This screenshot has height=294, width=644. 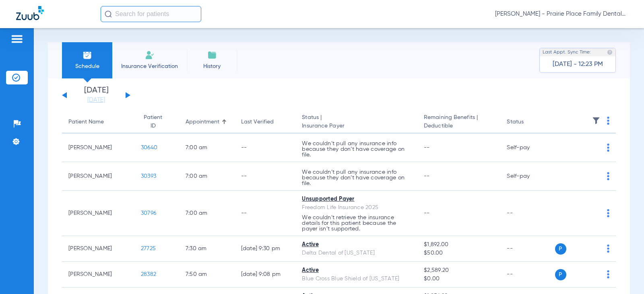 What do you see at coordinates (356, 122) in the screenshot?
I see `th: Status |` at bounding box center [356, 122].